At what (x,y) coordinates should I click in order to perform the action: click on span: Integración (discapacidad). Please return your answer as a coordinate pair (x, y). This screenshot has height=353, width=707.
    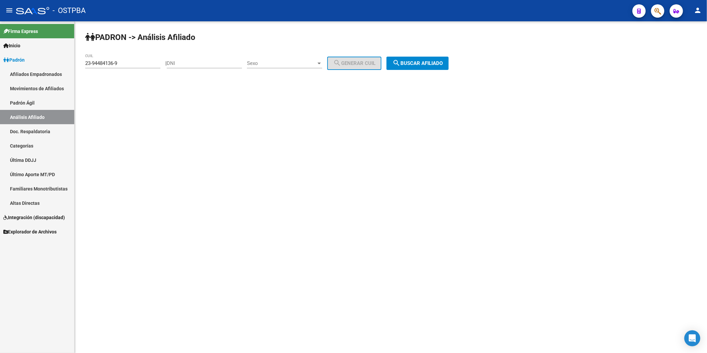
    Looking at the image, I should click on (34, 217).